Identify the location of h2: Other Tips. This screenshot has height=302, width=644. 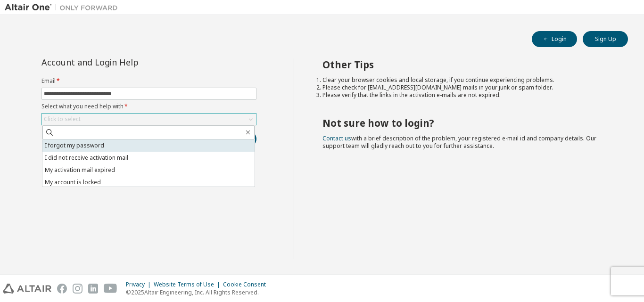
(466, 65).